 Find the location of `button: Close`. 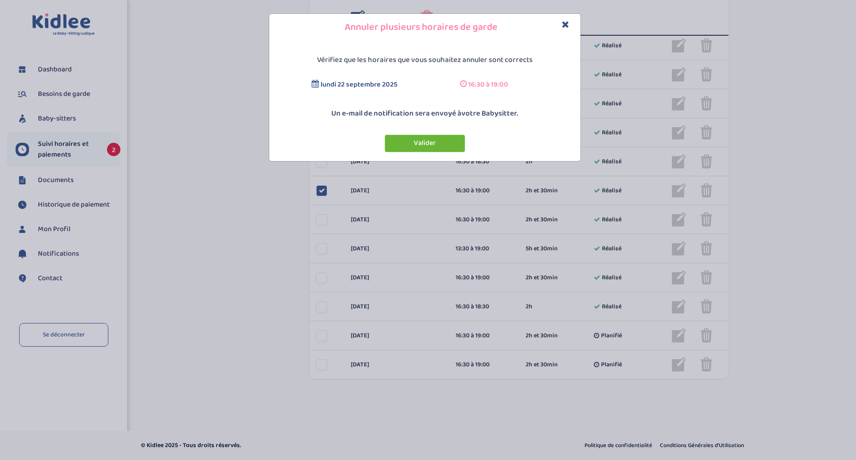

button: Close is located at coordinates (565, 25).